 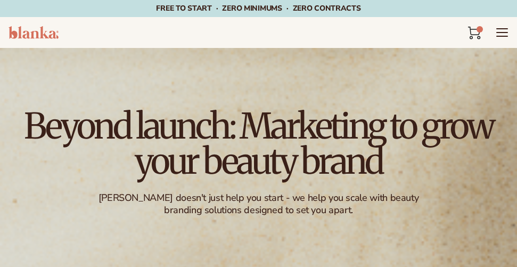 What do you see at coordinates (502, 32) in the screenshot?
I see `summary: Menu` at bounding box center [502, 32].